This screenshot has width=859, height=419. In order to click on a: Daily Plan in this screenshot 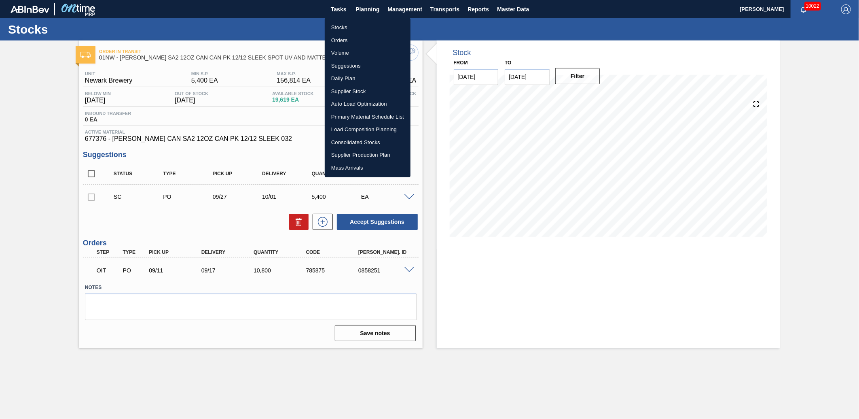, I will do `click(368, 78)`.